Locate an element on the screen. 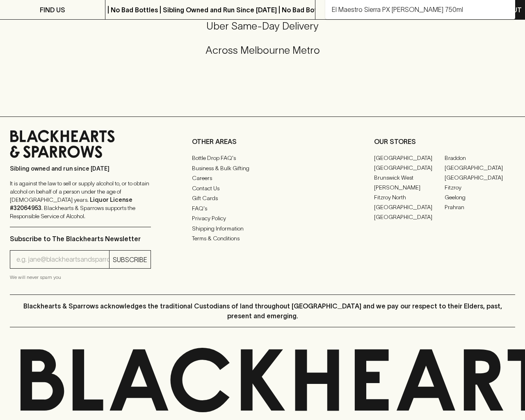 Image resolution: width=525 pixels, height=420 pixels. a: Fitzroy is located at coordinates (480, 187).